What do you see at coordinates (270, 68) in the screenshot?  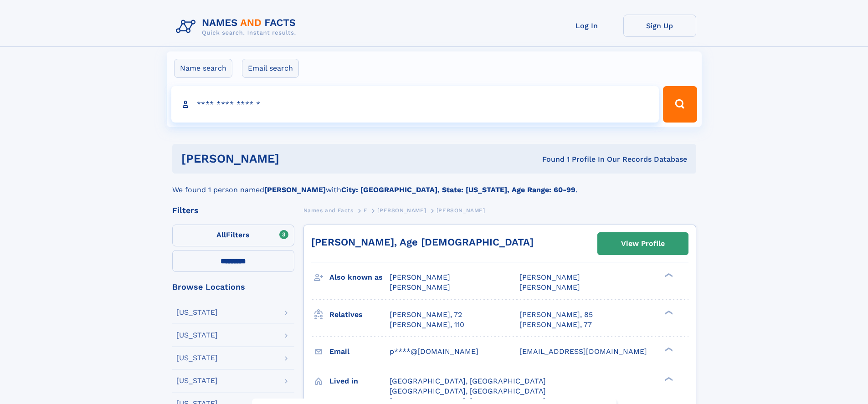 I see `label: Email search` at bounding box center [270, 68].